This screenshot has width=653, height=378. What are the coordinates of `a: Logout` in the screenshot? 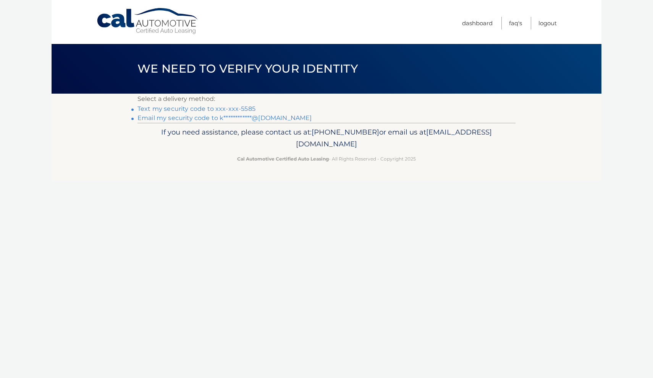 It's located at (548, 23).